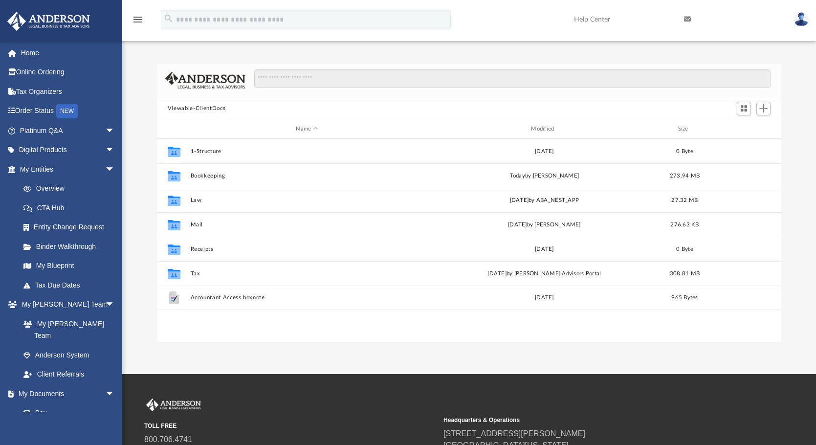  Describe the element at coordinates (590, 420) in the screenshot. I see `small: Headquarters & Operations` at that location.